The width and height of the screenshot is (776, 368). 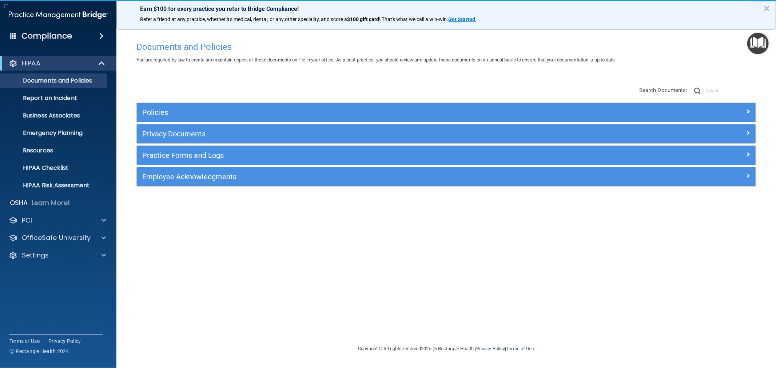 I want to click on img: ic-search.3b580494.png, so click(x=698, y=91).